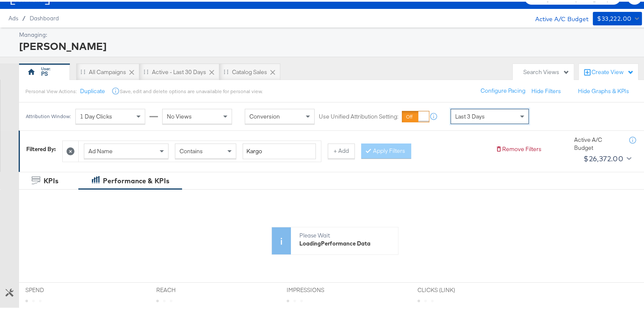 The width and height of the screenshot is (644, 309). Describe the element at coordinates (136, 179) in the screenshot. I see `div: Performance & KPIs` at that location.